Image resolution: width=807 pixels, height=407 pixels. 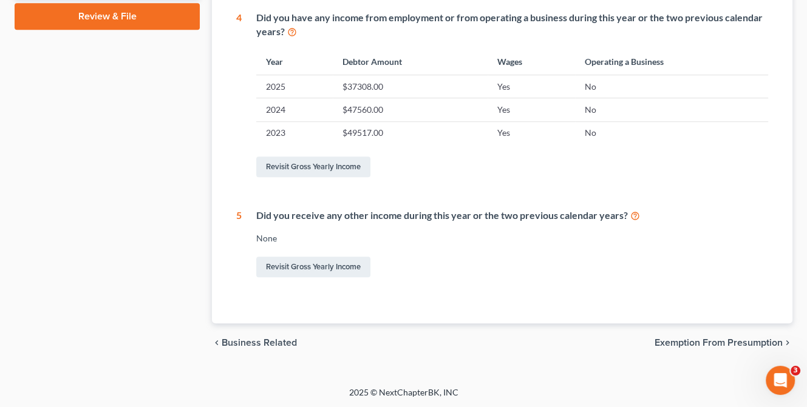 What do you see at coordinates (294, 110) in the screenshot?
I see `td: 2024` at bounding box center [294, 110].